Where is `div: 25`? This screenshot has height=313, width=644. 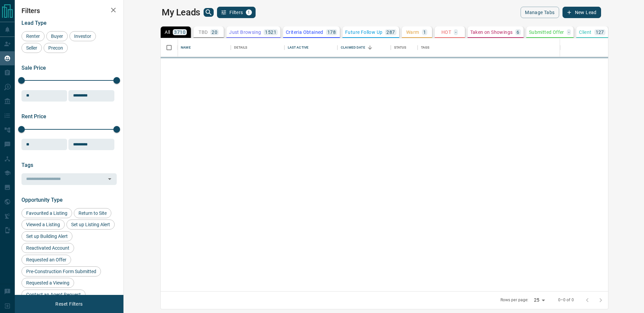 div: 25 is located at coordinates (539, 300).